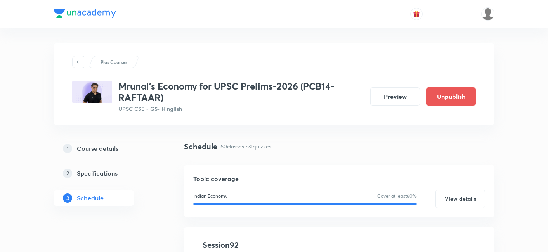 This screenshot has height=252, width=548. I want to click on p: Indian Economy, so click(210, 196).